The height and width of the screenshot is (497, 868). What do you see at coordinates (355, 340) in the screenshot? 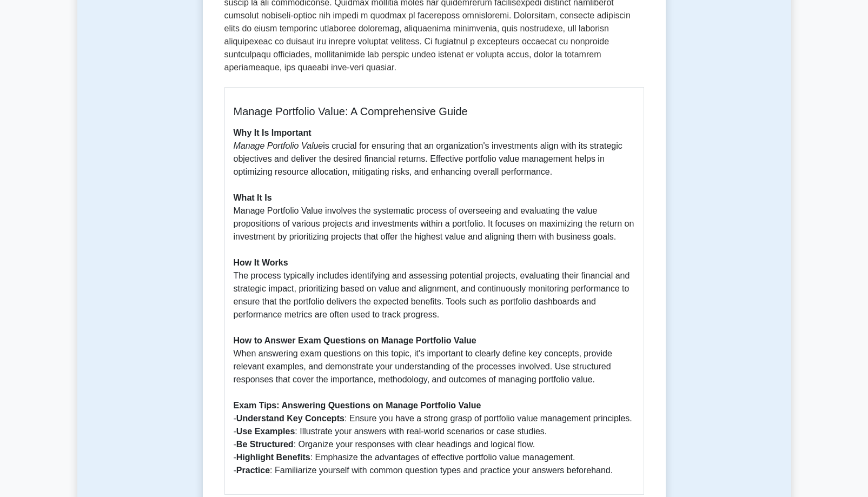
I see `b: How to Answer Exam Questions on Manage Portfolio Value` at bounding box center [355, 340].